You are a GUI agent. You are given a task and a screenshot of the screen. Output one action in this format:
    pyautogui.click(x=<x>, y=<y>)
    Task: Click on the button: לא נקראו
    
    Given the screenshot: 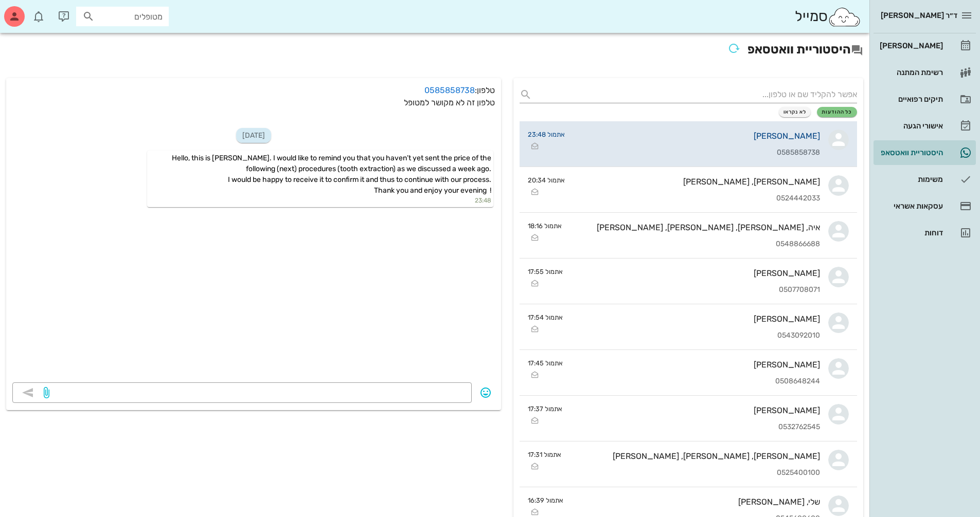 What is the action you would take?
    pyautogui.click(x=794, y=112)
    